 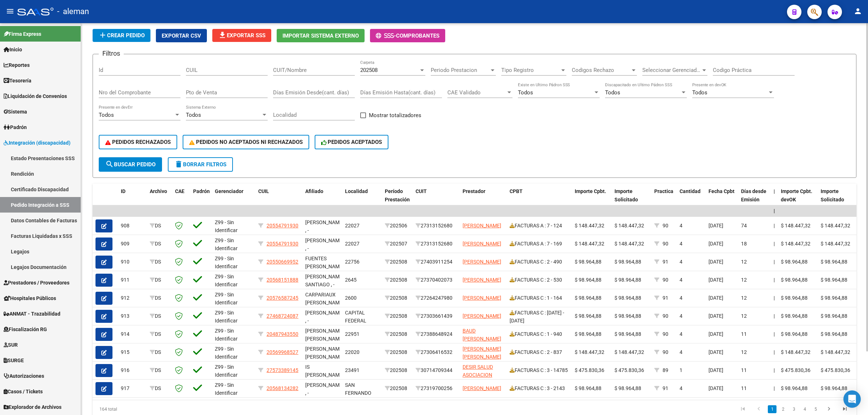 I want to click on datatable-header-cell: Período Prestación, so click(x=397, y=200).